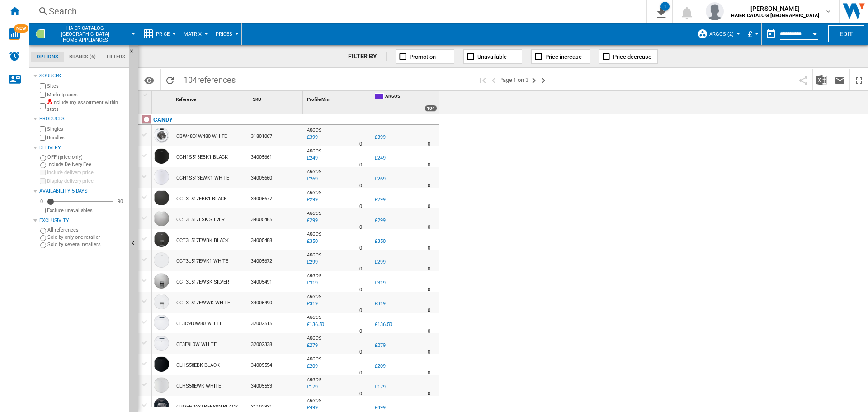 The width and height of the screenshot is (868, 412). What do you see at coordinates (202, 158) in the screenshot?
I see `div: CCH1S513EBK1 BLACK` at bounding box center [202, 158].